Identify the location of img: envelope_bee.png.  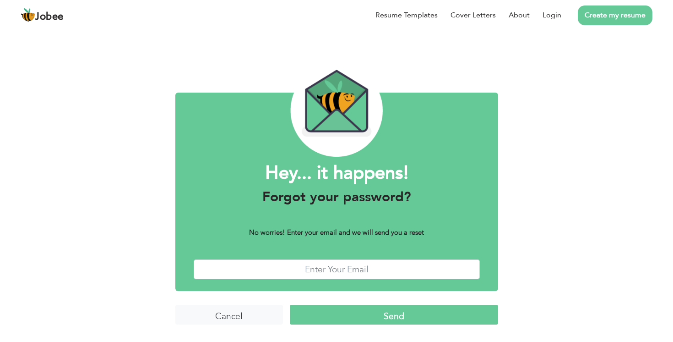
(337, 110).